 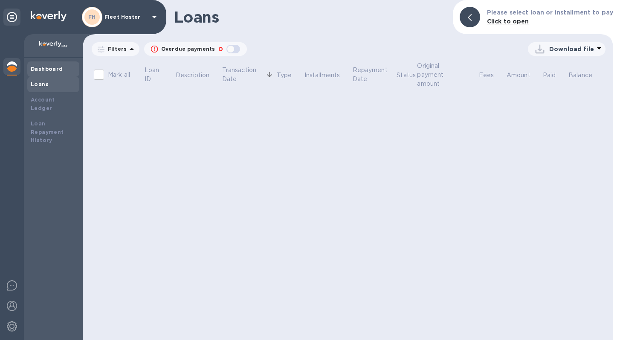 What do you see at coordinates (40, 84) in the screenshot?
I see `b: Loans` at bounding box center [40, 84].